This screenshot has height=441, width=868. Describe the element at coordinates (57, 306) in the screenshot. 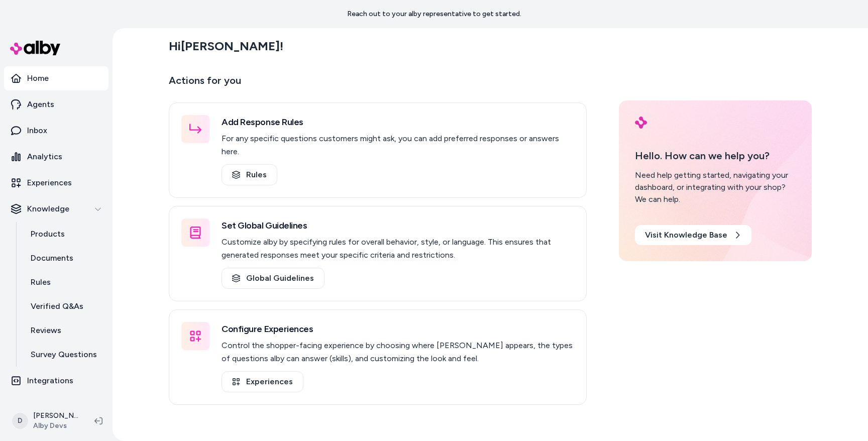

I see `p: Verified Q&As` at that location.